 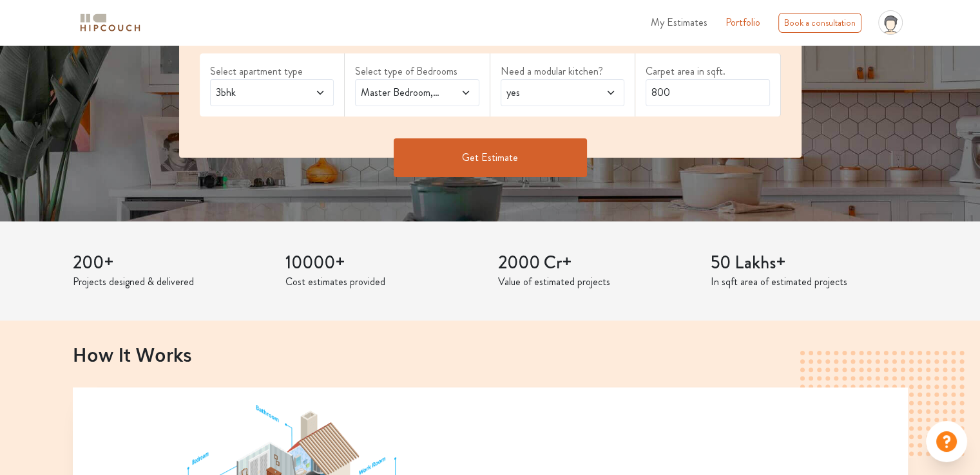 I want to click on span: Master Bedroom,Guest,Parents, so click(x=400, y=93).